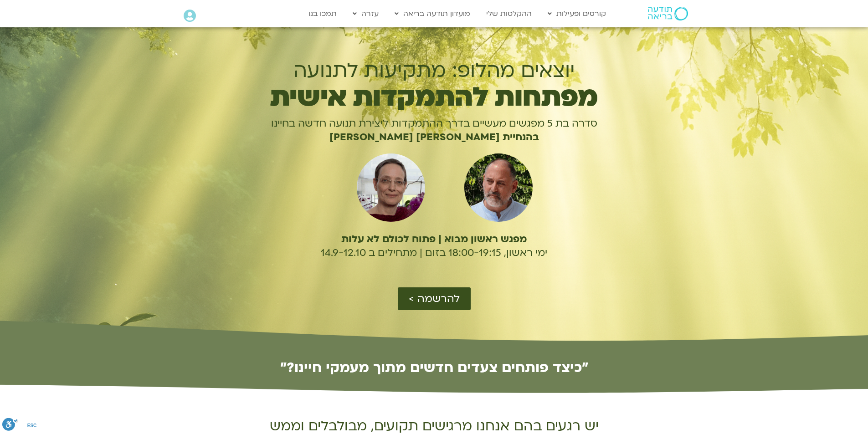  What do you see at coordinates (323, 14) in the screenshot?
I see `a: תמכו בנו` at bounding box center [323, 14].